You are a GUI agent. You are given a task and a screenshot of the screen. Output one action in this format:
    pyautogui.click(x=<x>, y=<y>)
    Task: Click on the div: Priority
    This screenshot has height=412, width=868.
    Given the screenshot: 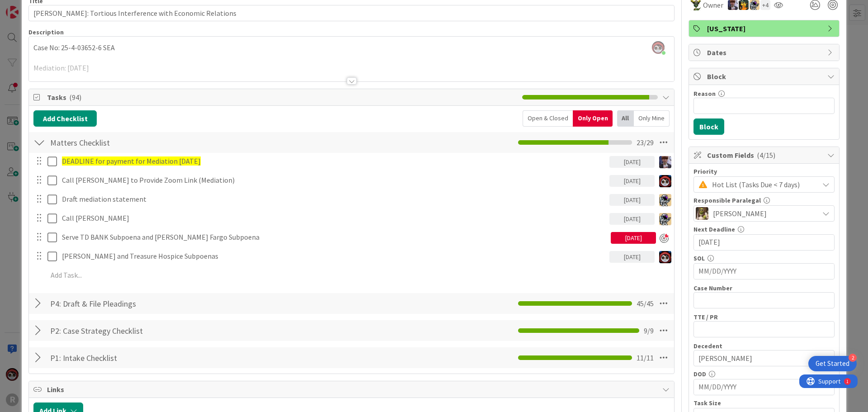 What is the action you would take?
    pyautogui.click(x=764, y=172)
    